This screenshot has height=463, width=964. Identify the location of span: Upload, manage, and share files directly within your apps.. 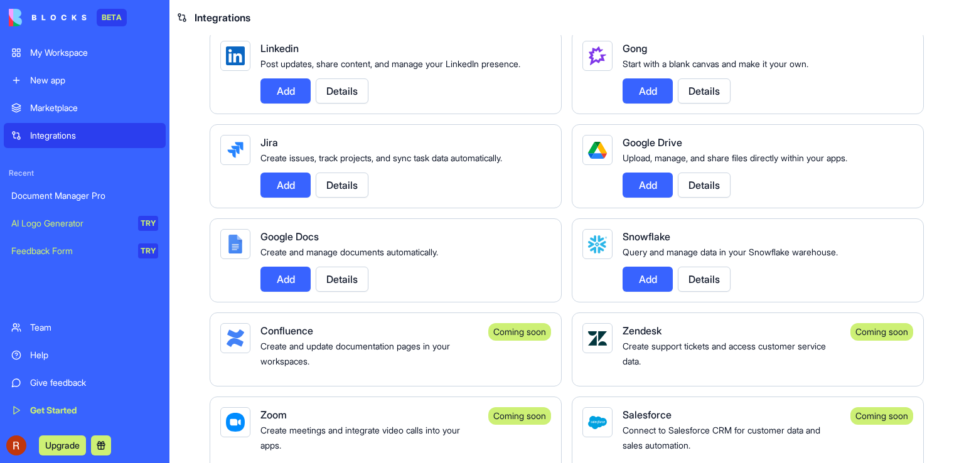
(735, 158).